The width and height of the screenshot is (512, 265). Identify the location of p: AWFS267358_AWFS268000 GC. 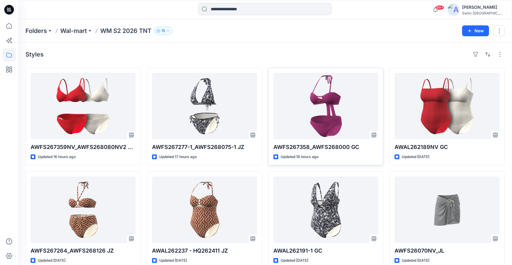
(326, 147).